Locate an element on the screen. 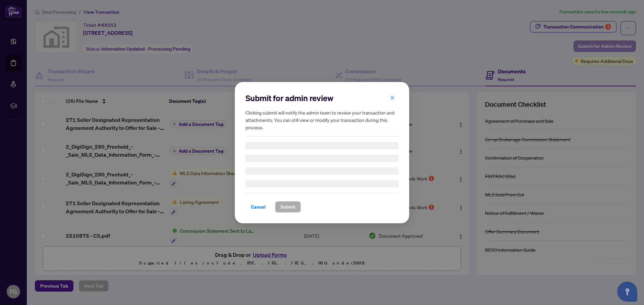 This screenshot has width=644, height=305. span: Cancel is located at coordinates (258, 207).